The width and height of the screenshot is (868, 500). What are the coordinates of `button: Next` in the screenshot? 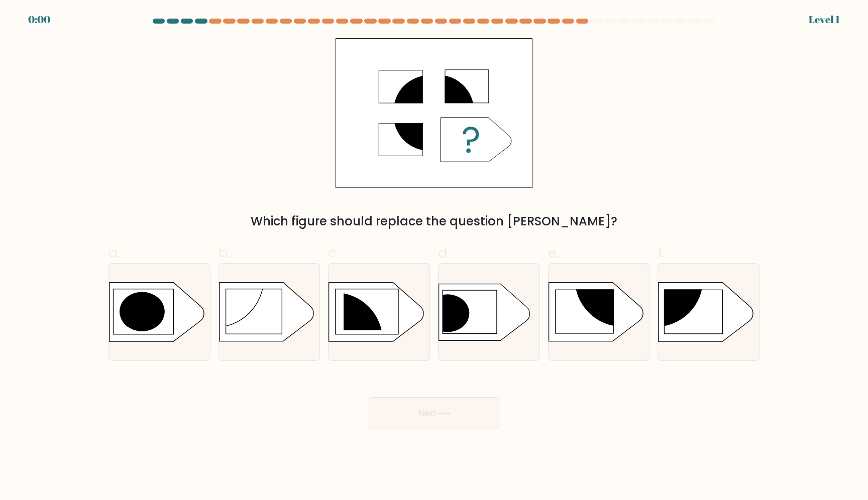 It's located at (434, 413).